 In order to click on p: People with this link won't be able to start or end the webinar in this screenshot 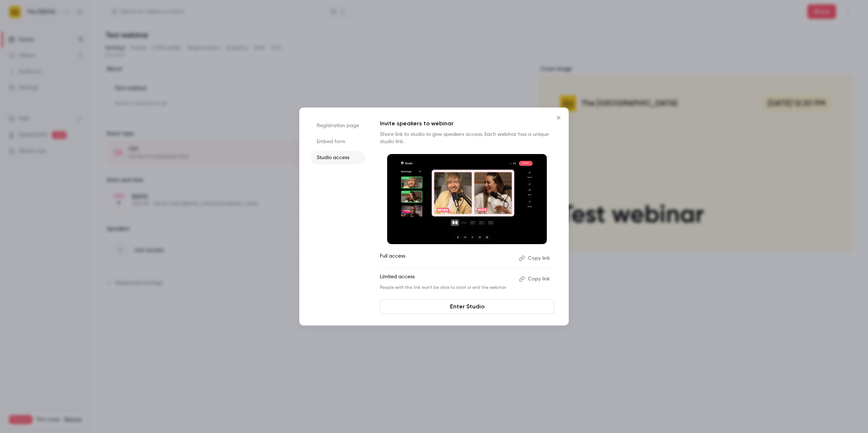, I will do `click(446, 288)`.